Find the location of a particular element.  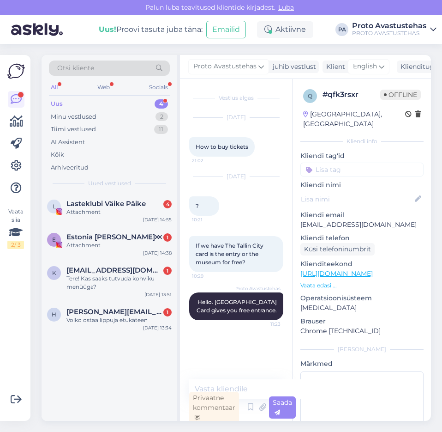

p: Märkmed is located at coordinates (362, 363).